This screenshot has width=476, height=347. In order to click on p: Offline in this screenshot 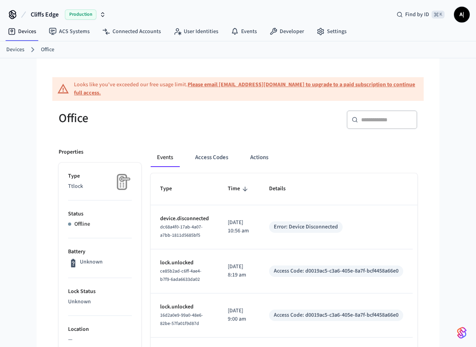, I will do `click(82, 224)`.